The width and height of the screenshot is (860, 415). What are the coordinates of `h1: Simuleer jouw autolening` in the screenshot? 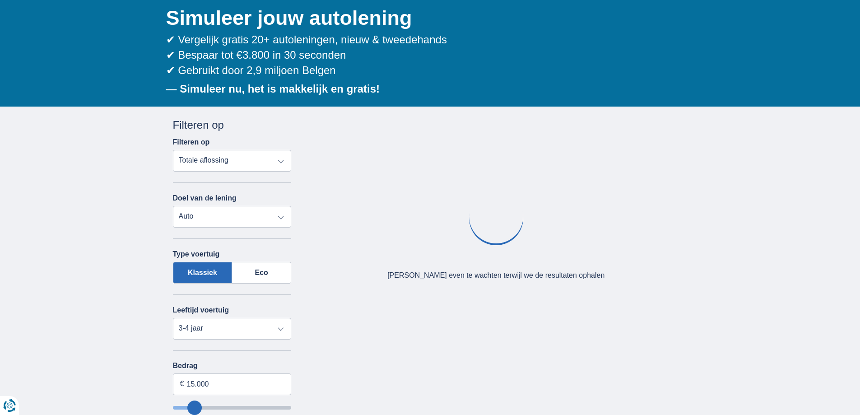 It's located at (427, 18).